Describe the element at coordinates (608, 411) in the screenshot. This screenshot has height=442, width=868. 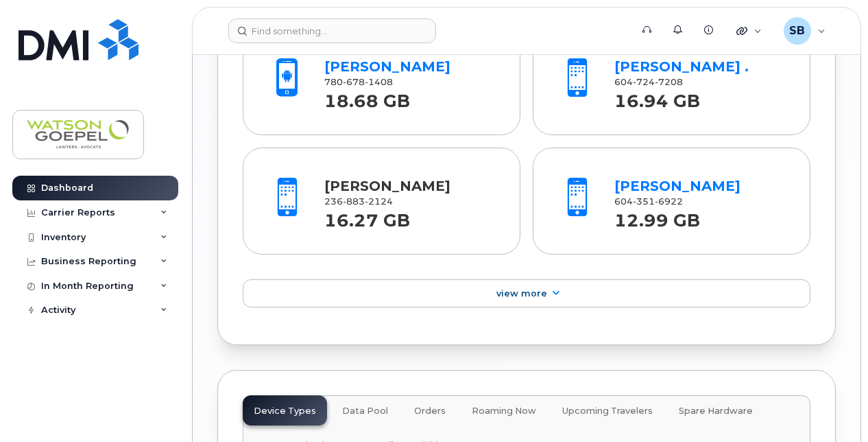
I see `span: Upcoming Travelers` at that location.